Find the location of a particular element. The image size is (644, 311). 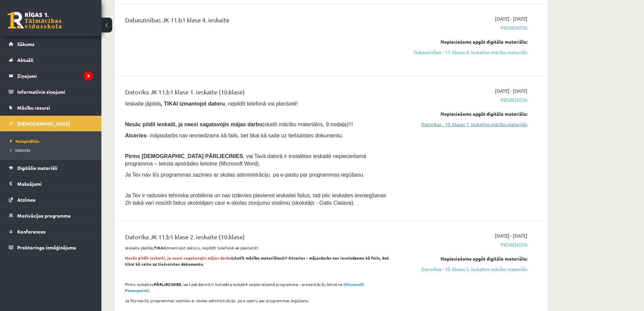

span: Aktuāli is located at coordinates (25, 60).